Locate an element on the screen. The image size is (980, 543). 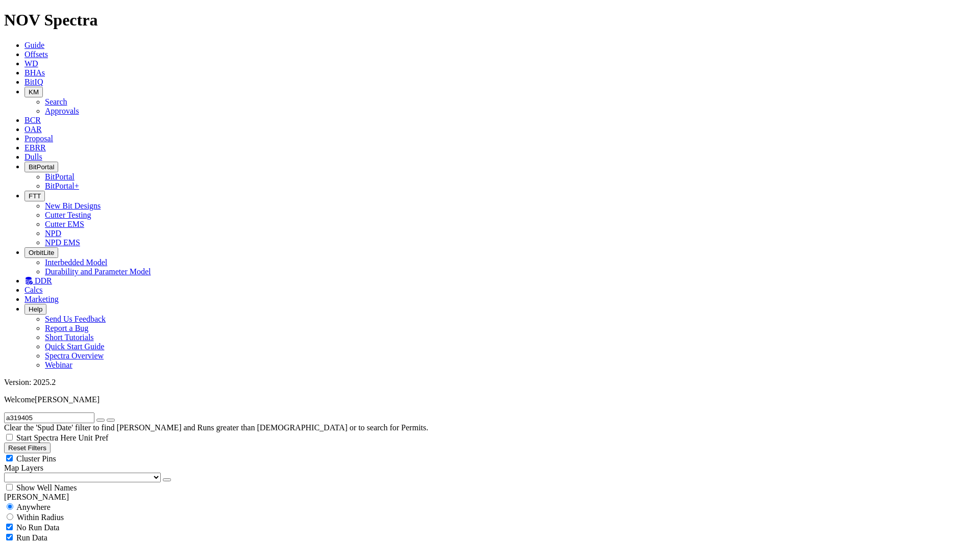
span: Within Radius is located at coordinates (40, 517).